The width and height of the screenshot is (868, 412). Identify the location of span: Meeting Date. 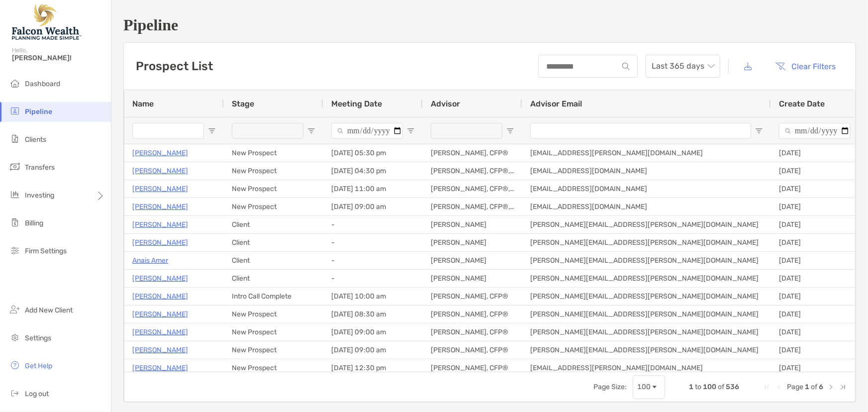
(357, 104).